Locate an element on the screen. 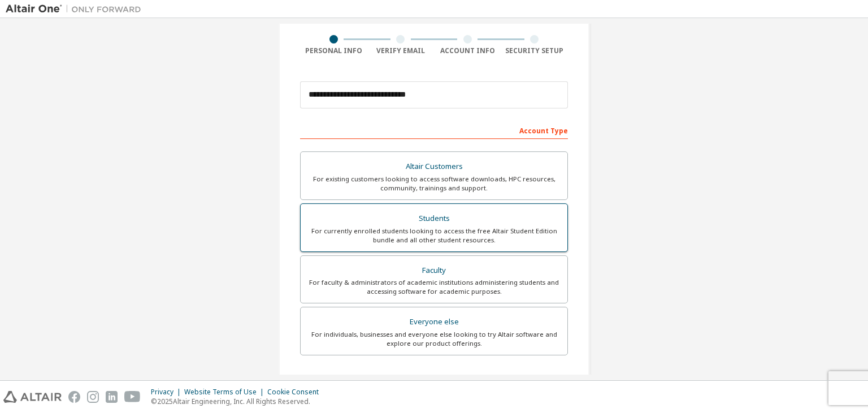 The width and height of the screenshot is (868, 413). img: linkedin.svg is located at coordinates (111, 396).